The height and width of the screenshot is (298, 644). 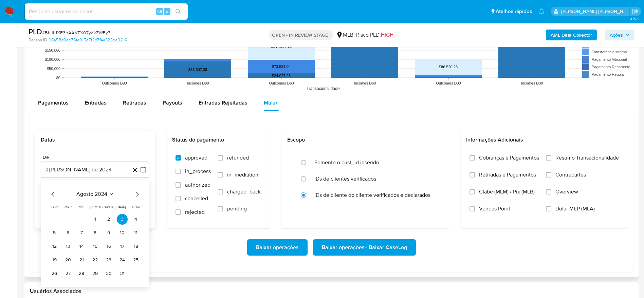 What do you see at coordinates (345, 35) in the screenshot?
I see `div: MLB` at bounding box center [345, 35].